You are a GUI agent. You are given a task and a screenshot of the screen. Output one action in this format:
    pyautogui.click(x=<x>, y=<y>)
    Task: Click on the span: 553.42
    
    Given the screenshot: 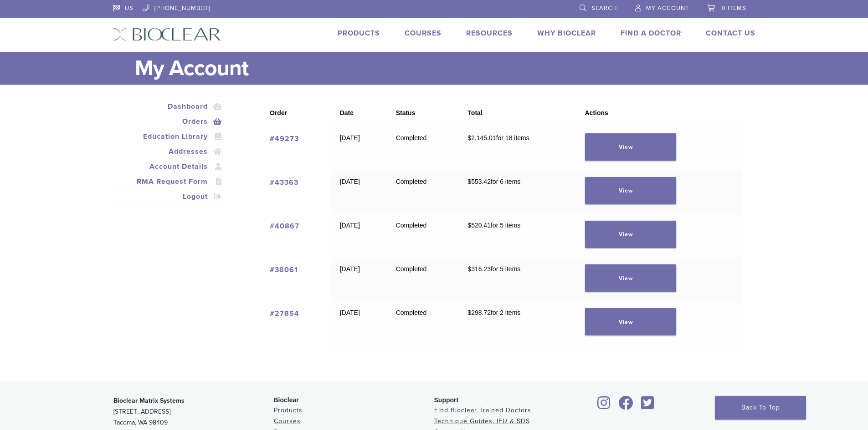 What is the action you would take?
    pyautogui.click(x=479, y=182)
    